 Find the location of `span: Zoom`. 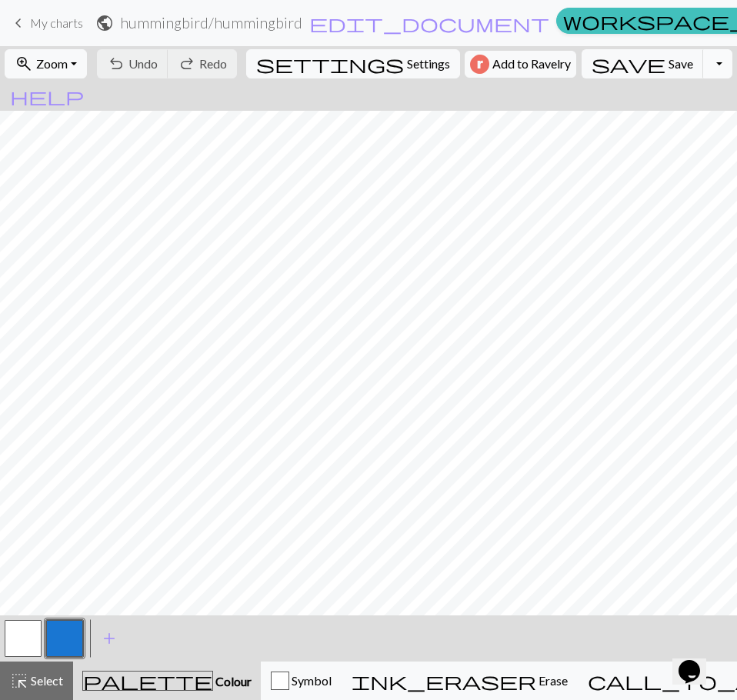

span: Zoom is located at coordinates (52, 63).